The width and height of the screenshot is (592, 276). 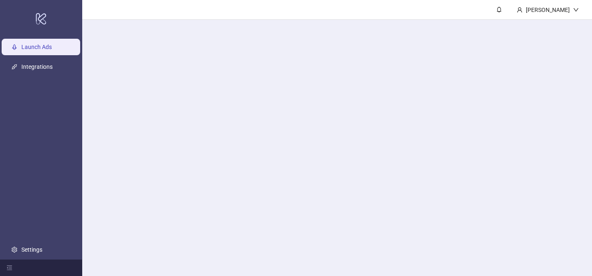 I want to click on a: Integrations, so click(x=37, y=67).